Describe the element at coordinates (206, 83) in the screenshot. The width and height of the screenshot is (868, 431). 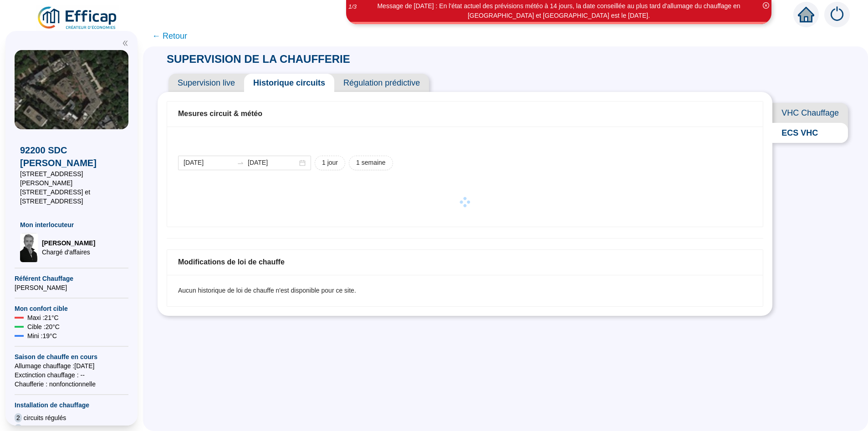
I see `span: Supervision live` at that location.